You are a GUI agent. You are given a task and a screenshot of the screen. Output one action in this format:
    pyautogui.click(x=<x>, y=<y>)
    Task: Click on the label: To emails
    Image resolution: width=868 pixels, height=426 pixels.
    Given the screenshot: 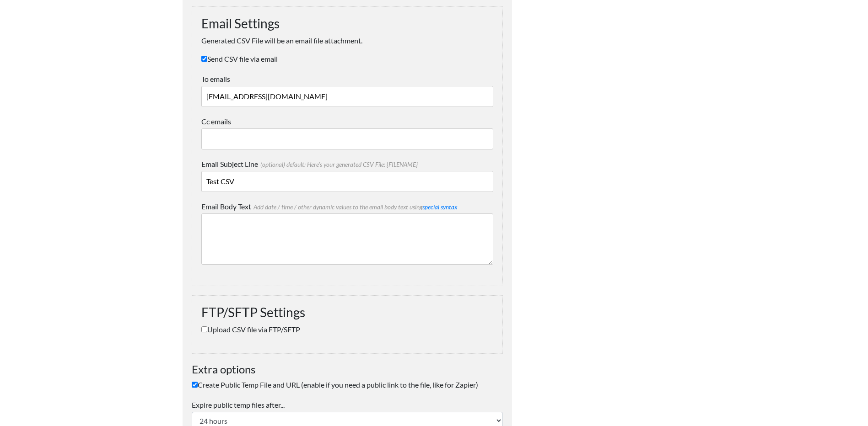 What is the action you would take?
    pyautogui.click(x=347, y=79)
    